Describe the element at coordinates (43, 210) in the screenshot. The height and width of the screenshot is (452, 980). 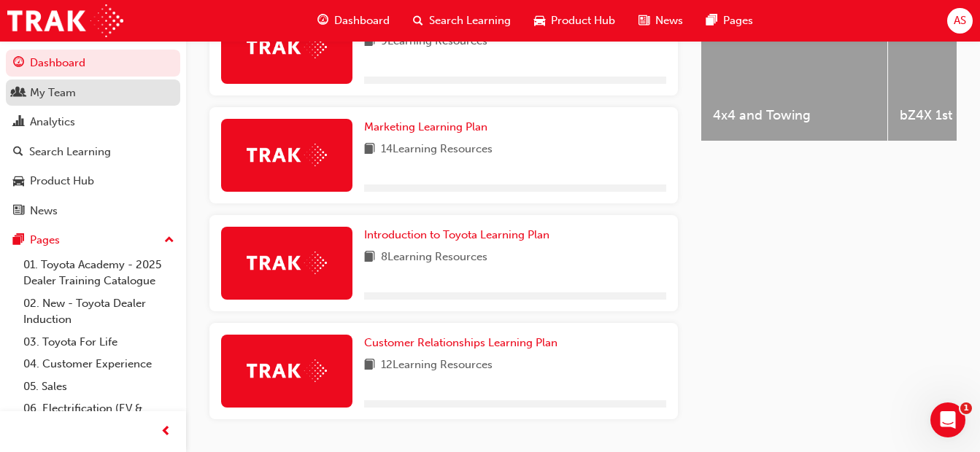
I see `div: News` at that location.